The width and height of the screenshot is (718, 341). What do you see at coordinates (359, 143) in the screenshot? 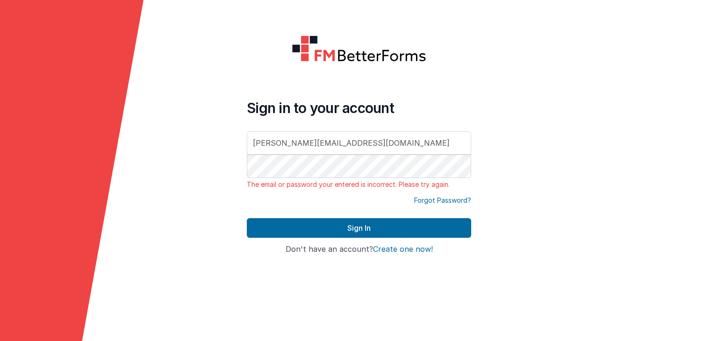
I see `input: Email Address` at bounding box center [359, 143].